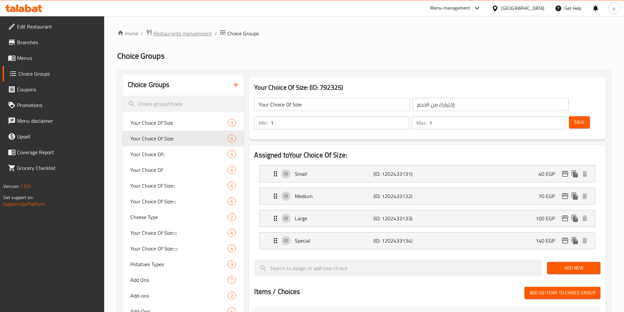 This screenshot has height=312, width=624. What do you see at coordinates (334, 174) in the screenshot?
I see `p: Small` at bounding box center [334, 174].